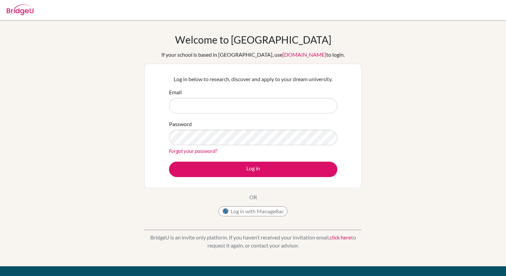 Image resolution: width=506 pixels, height=276 pixels. Describe the element at coordinates (20, 10) in the screenshot. I see `img: Bridge-U` at that location.